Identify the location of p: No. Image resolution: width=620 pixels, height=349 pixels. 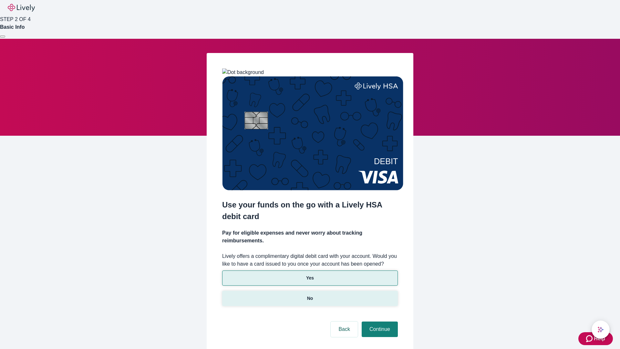
(310, 298).